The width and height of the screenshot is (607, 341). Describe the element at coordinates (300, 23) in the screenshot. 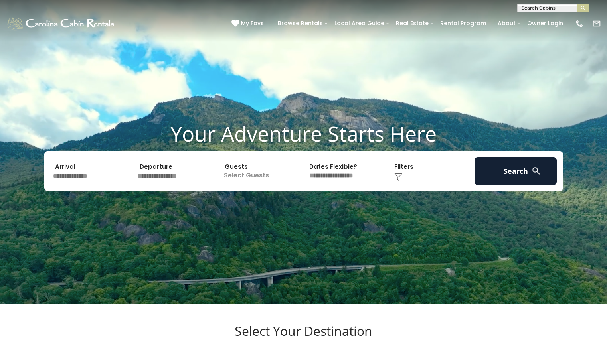

I see `a: Browse Rentals` at that location.